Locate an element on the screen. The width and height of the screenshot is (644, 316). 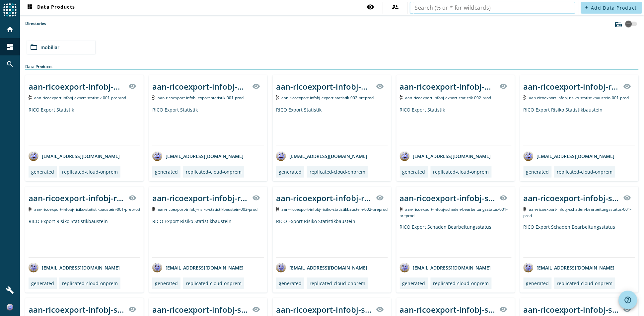
label: Directories is located at coordinates (35, 27).